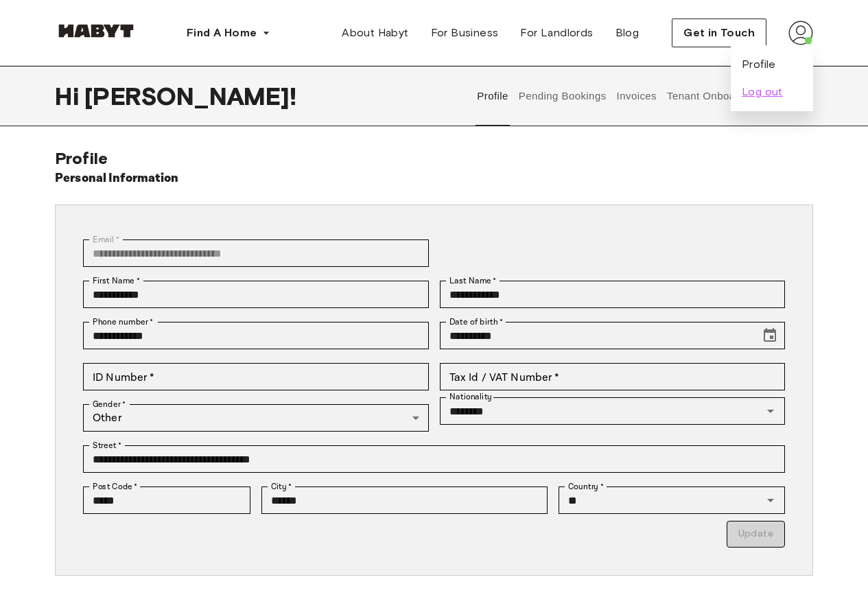 The image size is (868, 610). Describe the element at coordinates (770, 335) in the screenshot. I see `button: Choose date, selected date is Apr 14, 1999` at that location.